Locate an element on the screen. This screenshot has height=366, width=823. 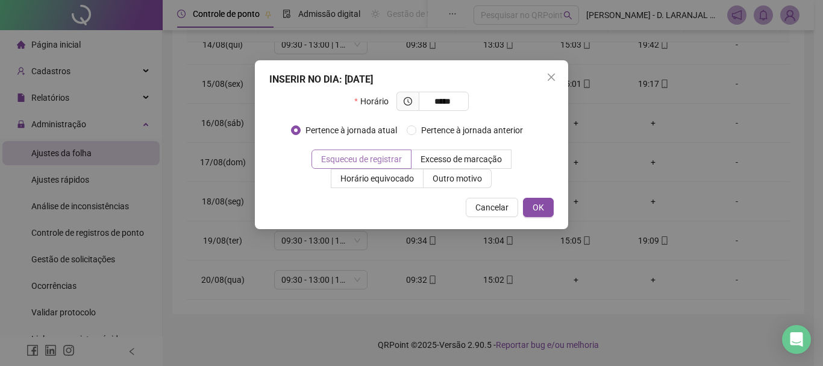
span: Horário equivocado is located at coordinates (377, 178).